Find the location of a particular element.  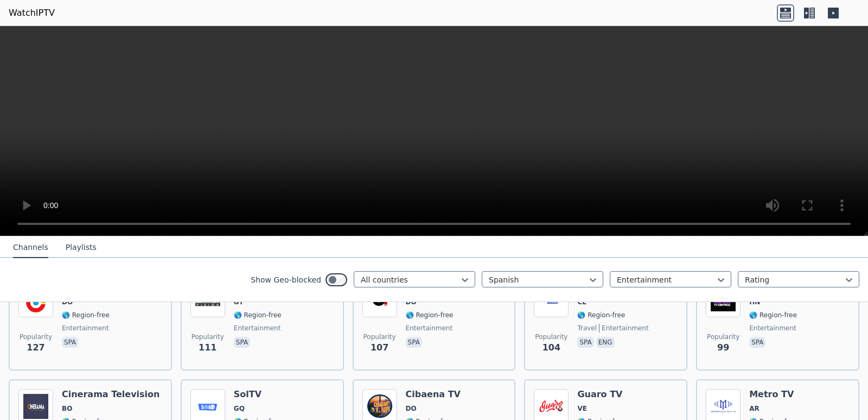

span: GT is located at coordinates (239, 302).